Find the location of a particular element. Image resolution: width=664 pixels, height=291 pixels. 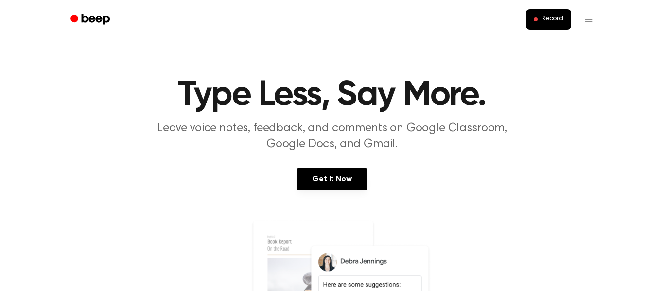

button: Record is located at coordinates (549, 19).